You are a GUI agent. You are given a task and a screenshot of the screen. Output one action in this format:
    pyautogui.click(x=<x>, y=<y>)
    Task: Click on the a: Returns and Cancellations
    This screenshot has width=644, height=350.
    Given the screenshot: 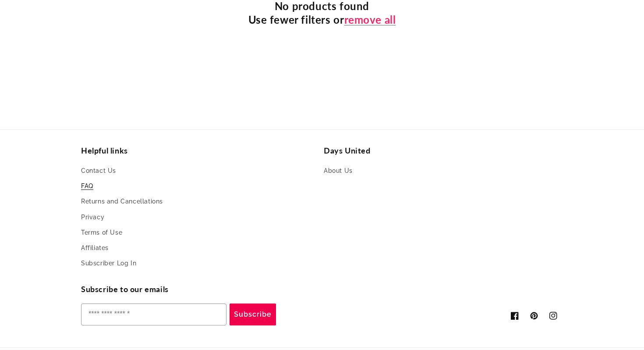 What is the action you would take?
    pyautogui.click(x=122, y=201)
    